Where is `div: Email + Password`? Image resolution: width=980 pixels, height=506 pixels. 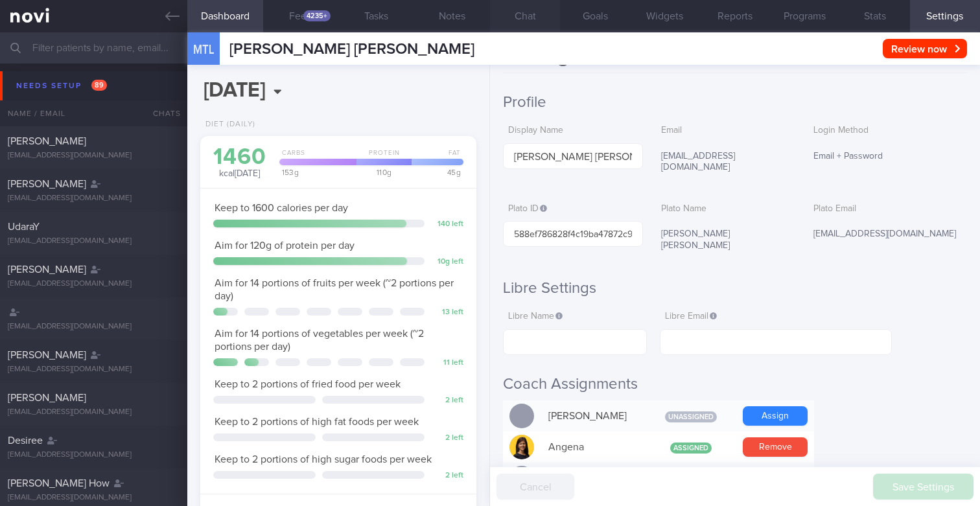
div: Email + Password is located at coordinates (887, 157).